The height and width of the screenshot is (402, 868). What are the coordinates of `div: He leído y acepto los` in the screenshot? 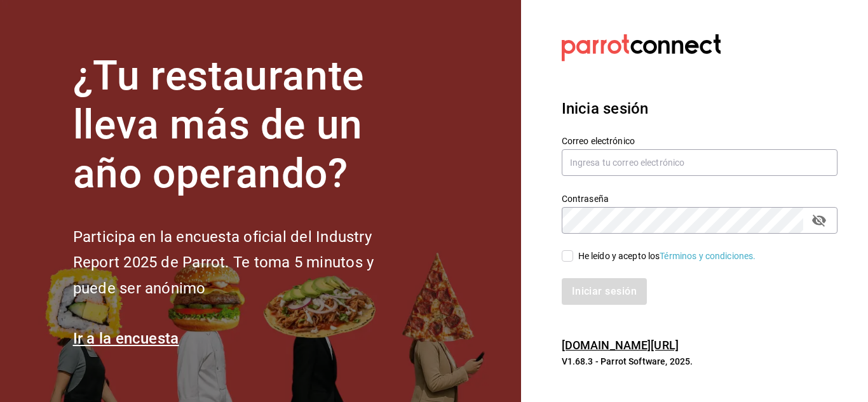 It's located at (668, 256).